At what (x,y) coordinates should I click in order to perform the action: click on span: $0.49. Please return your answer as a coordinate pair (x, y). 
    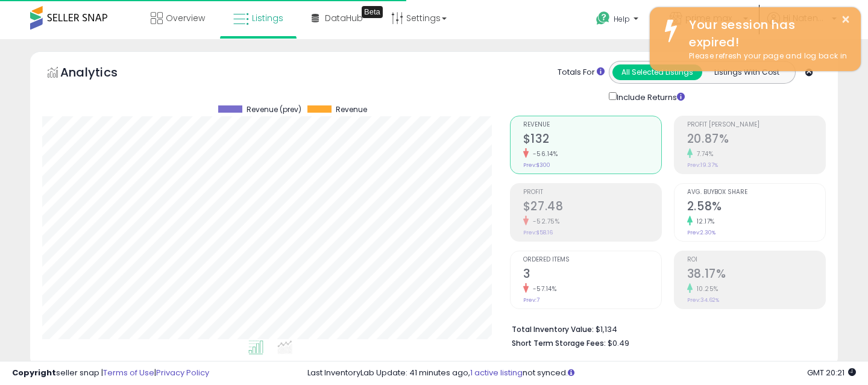
    Looking at the image, I should click on (618, 343).